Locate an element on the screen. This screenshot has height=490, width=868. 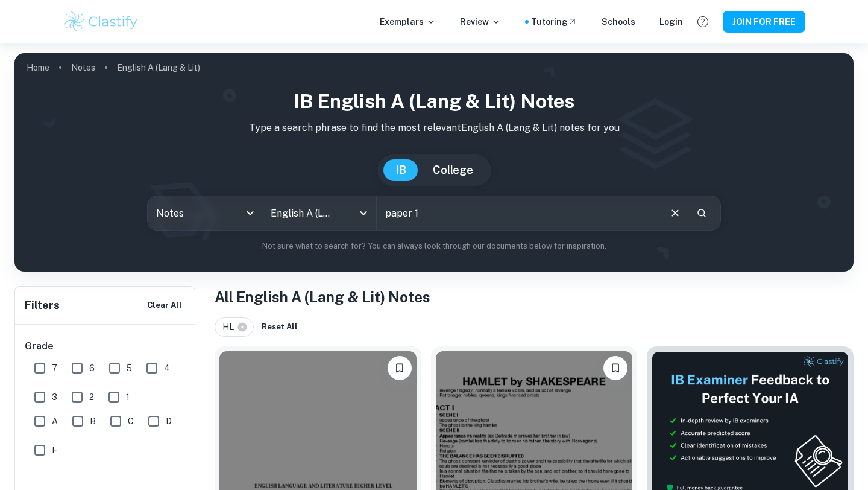
h1: IB English A (Lang & Lit) Notes is located at coordinates (434, 101).